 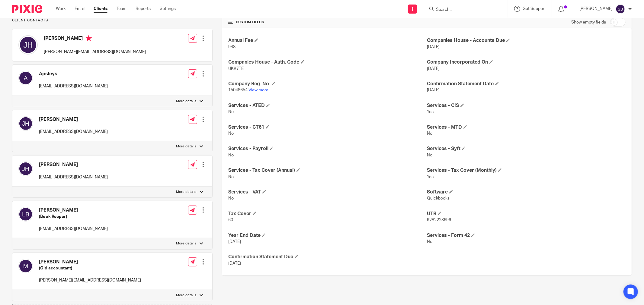 I want to click on h4: Services - Syft, so click(x=526, y=149).